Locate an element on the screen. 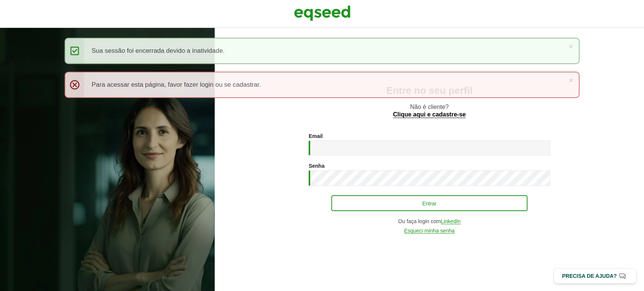 The image size is (644, 291). label: Senha is located at coordinates (317, 166).